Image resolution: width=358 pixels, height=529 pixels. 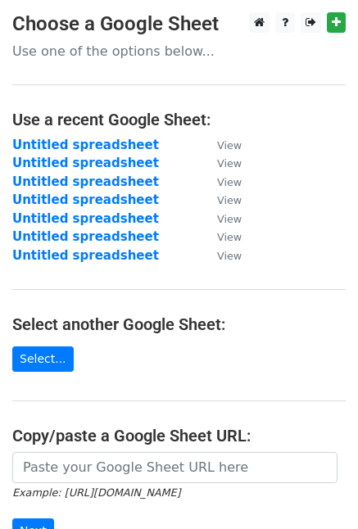 I want to click on h4: Select another Google Sheet:, so click(x=178, y=324).